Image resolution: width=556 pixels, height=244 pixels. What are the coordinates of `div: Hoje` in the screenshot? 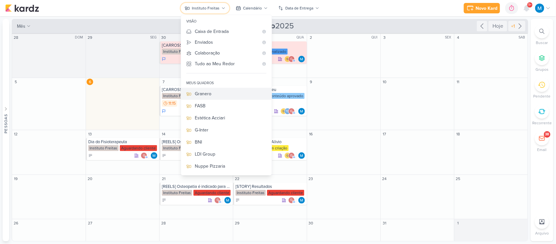 It's located at (498, 26).